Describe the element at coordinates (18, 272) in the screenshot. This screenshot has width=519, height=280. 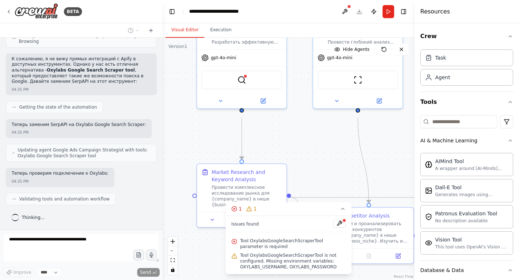
I see `button: Improve` at that location.